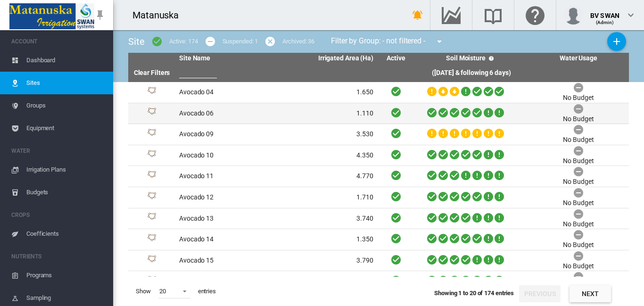 The width and height of the screenshot is (644, 306). What do you see at coordinates (226, 114) in the screenshot?
I see `td: Avocado 06` at bounding box center [226, 114].